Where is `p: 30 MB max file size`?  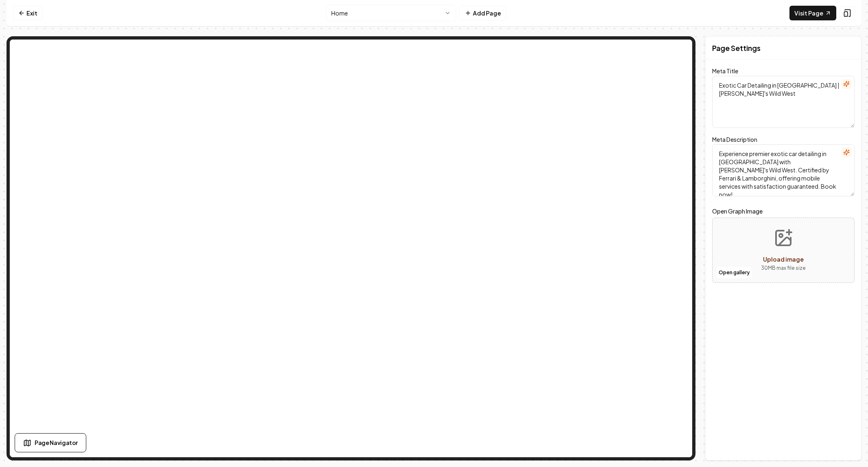 p: 30 MB max file size is located at coordinates (784, 268).